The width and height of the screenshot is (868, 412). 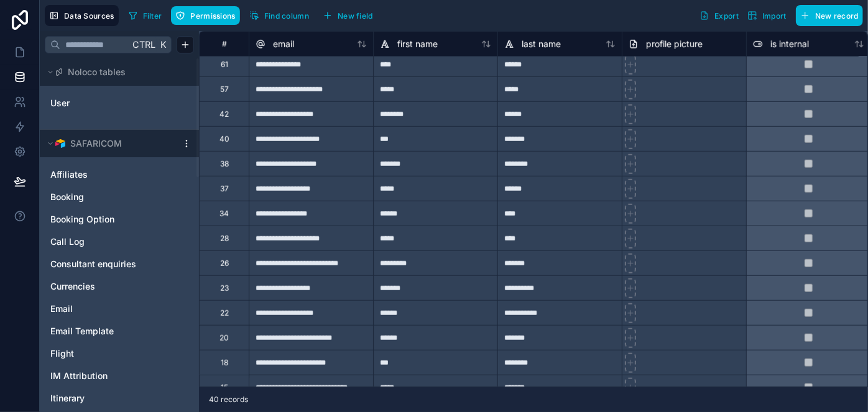 I want to click on span: Export, so click(x=727, y=15).